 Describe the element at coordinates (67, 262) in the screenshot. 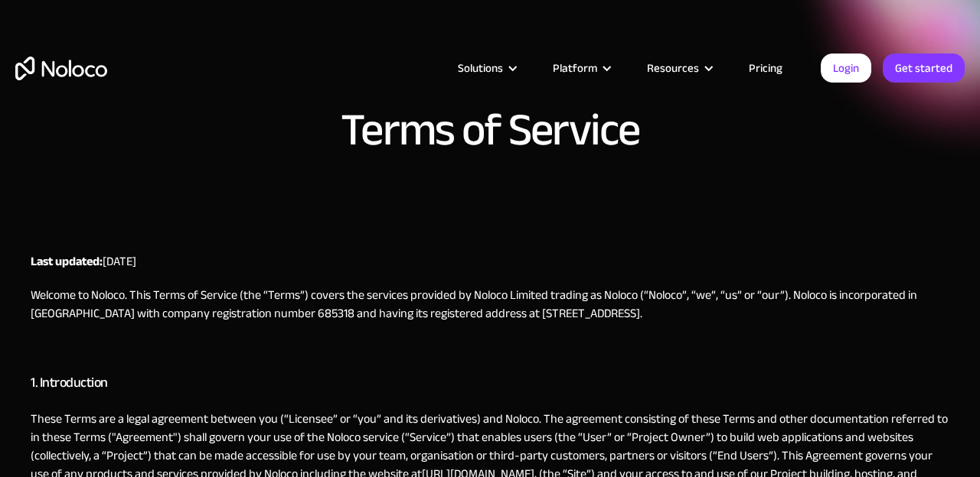

I see `strong: Last updated:` at that location.